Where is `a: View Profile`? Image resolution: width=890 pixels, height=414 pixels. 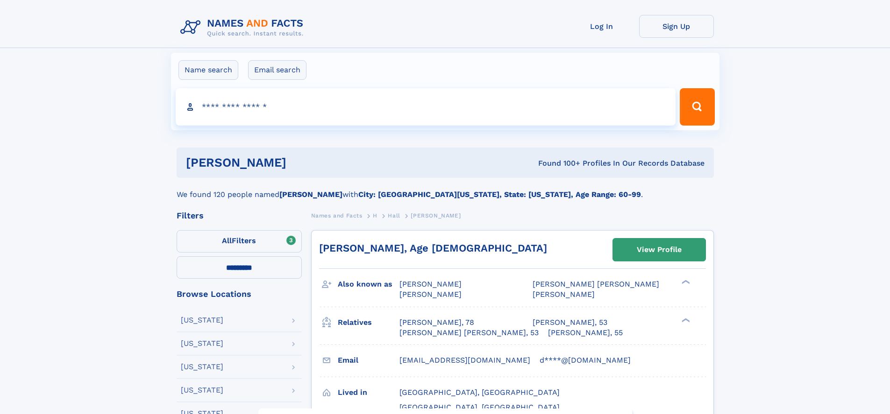
a: View Profile is located at coordinates (659, 250).